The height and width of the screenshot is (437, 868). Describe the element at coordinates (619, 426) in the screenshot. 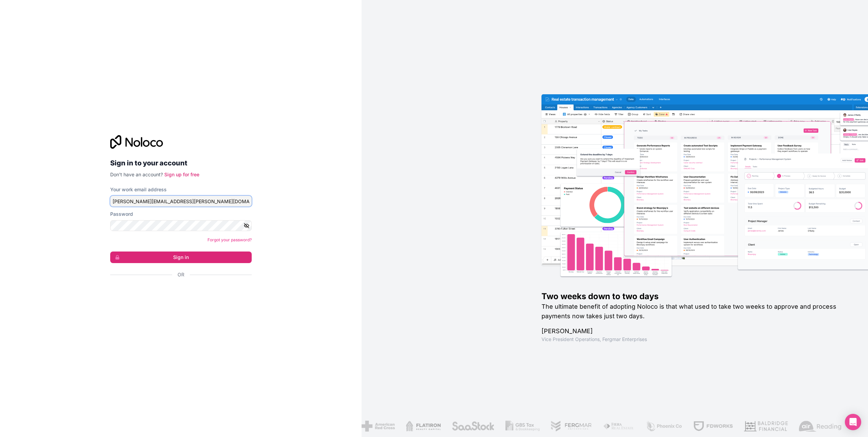

I see `img: /assets/fiera-fwj2N5v4.png` at that location.